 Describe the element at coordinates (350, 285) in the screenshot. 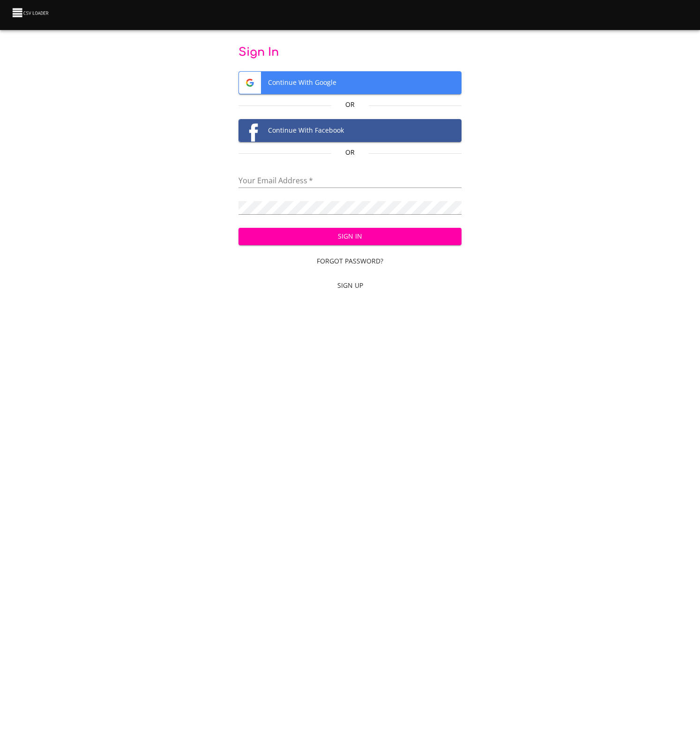

I see `a: Sign Up` at that location.